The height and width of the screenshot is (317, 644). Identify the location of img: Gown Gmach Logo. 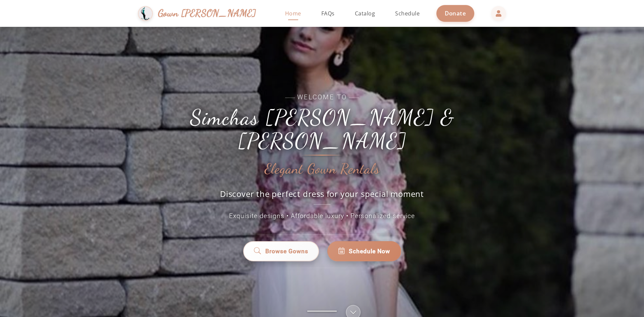
(145, 13).